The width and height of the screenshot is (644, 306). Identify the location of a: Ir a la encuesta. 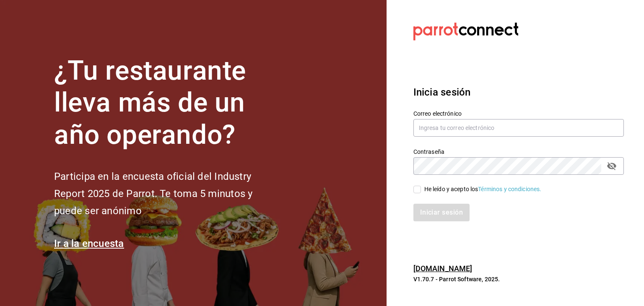
(89, 244).